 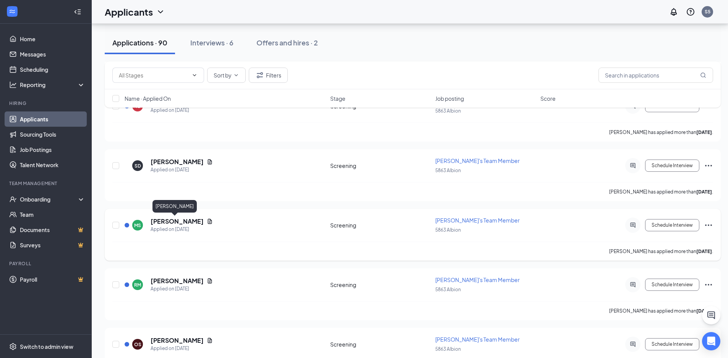 What do you see at coordinates (52, 230) in the screenshot?
I see `a: DocumentsCrown` at bounding box center [52, 230].